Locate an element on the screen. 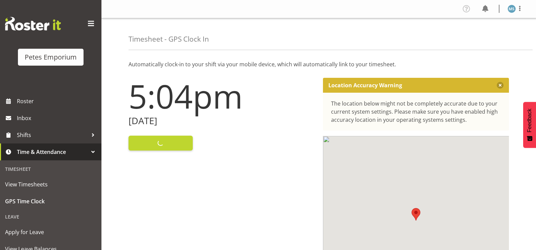 This screenshot has width=536, height=250. span: Inbox is located at coordinates (57, 118).